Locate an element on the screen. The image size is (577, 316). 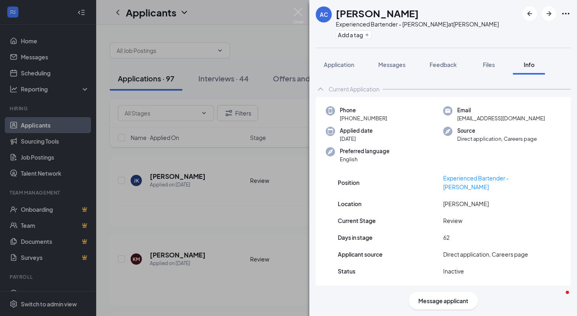
span: Current Stage is located at coordinates (356, 220).